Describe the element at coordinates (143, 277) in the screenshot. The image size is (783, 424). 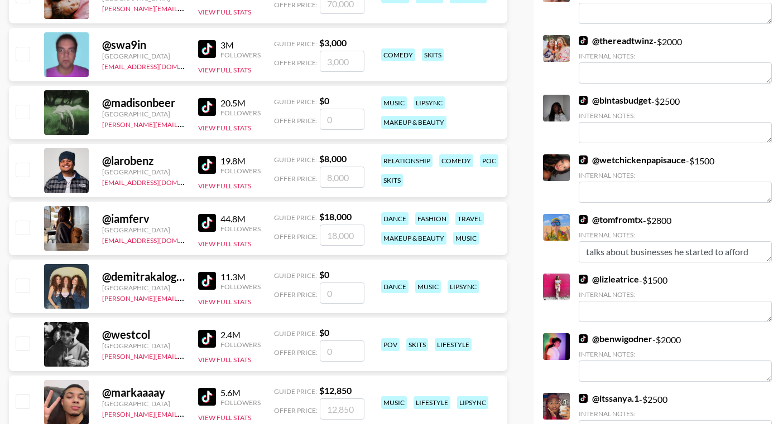
I see `div: @ demitrakalogeras` at that location.